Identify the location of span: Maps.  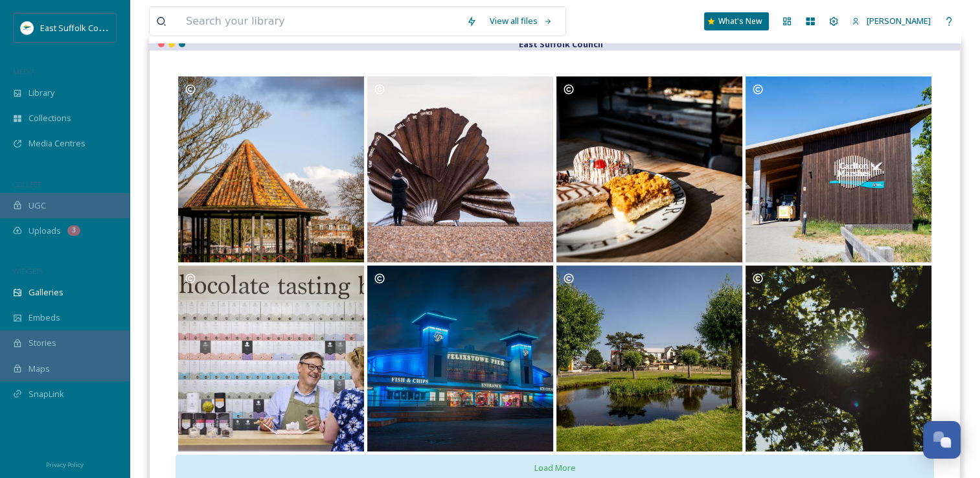
(39, 369).